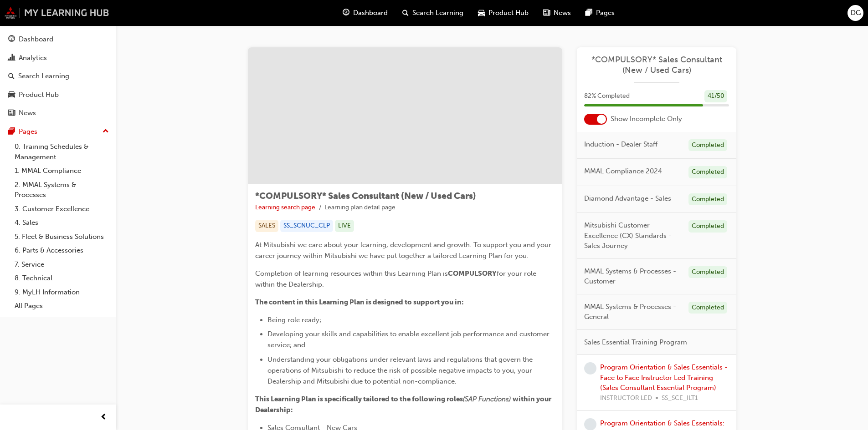  I want to click on img: mmal, so click(57, 12).